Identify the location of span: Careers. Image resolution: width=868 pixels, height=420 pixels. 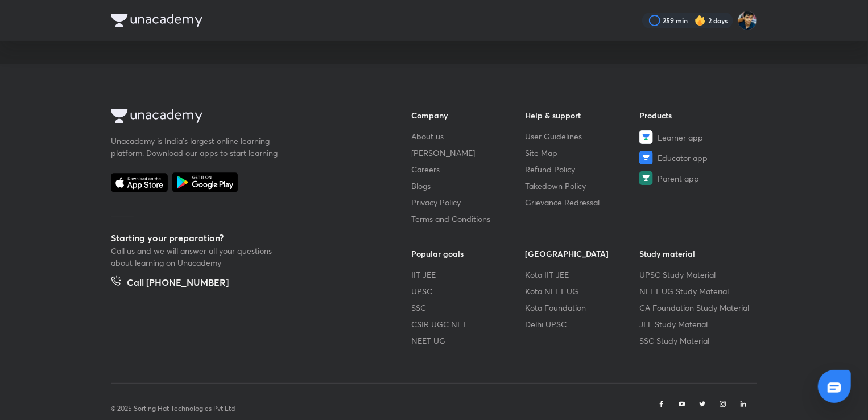
(425, 169).